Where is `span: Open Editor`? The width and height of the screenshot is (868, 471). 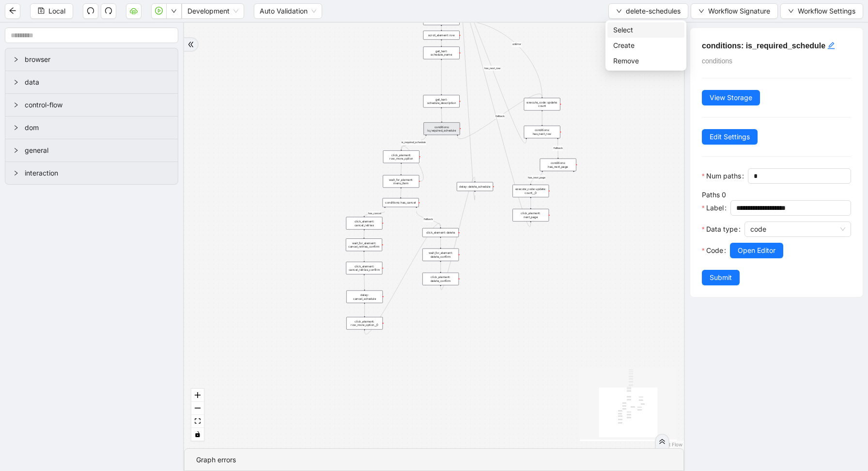
span: Open Editor is located at coordinates (757, 251).